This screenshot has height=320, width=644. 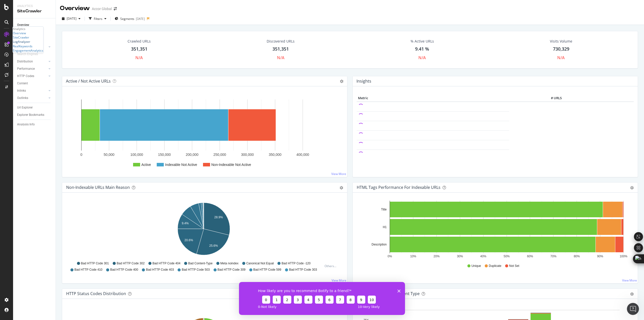 What do you see at coordinates (69, 18) in the screenshot?
I see `button: 4` at bounding box center [69, 18].